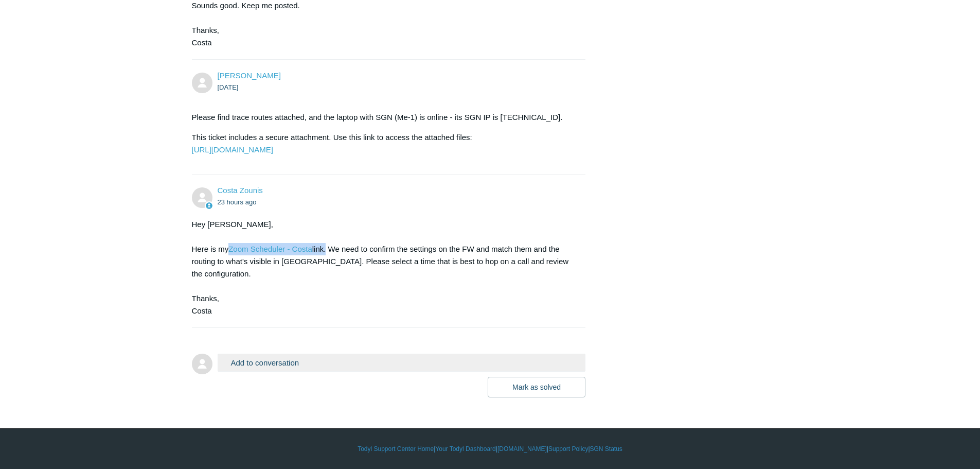  I want to click on p: This ticket includes a secure attachment. Use this link to access the attached files:, so click(384, 143).